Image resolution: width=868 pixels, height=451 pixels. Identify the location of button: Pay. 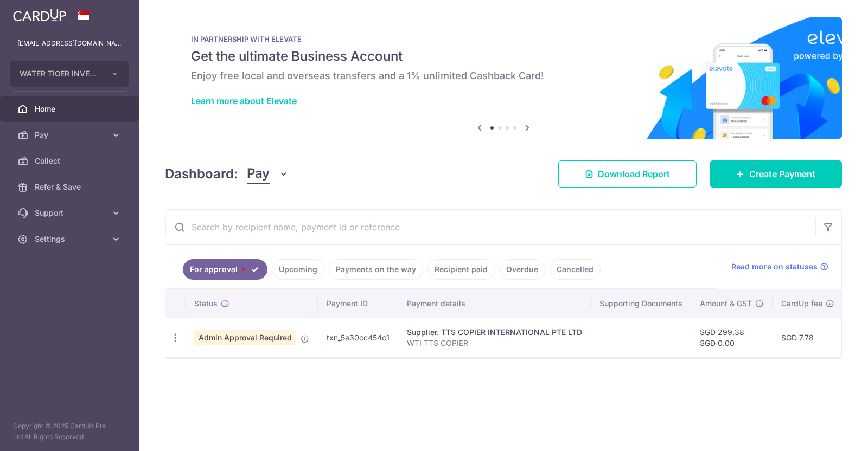
(267, 174).